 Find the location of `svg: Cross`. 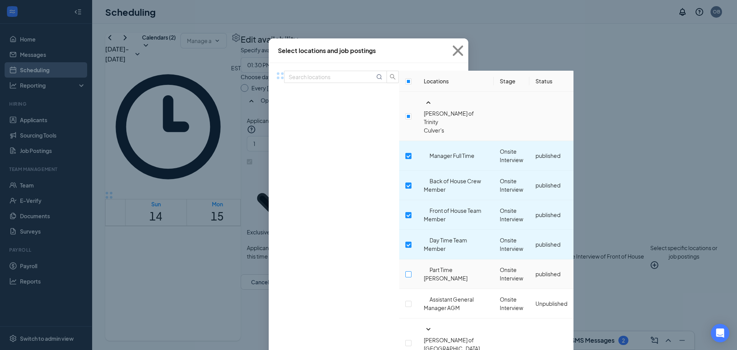

svg: Cross is located at coordinates (458, 51).